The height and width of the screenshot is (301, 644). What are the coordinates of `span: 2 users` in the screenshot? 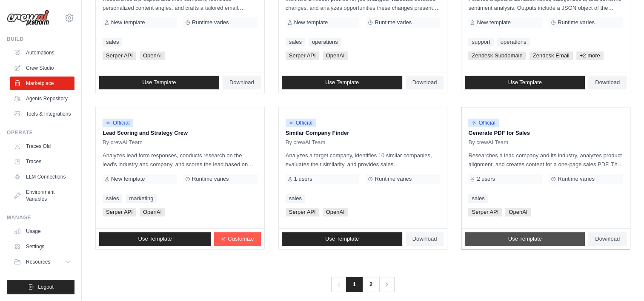 It's located at (486, 179).